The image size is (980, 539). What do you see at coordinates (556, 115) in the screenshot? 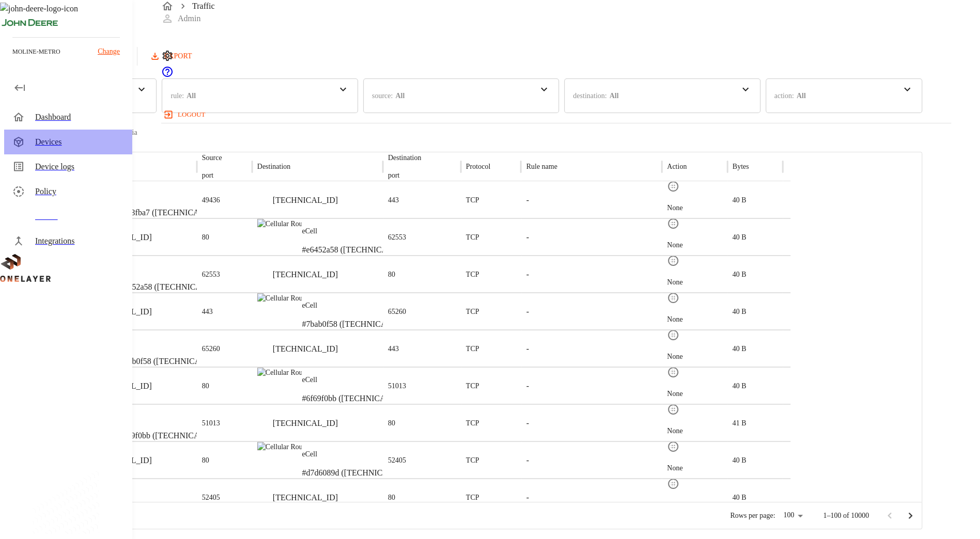
I see `a: logout` at bounding box center [556, 115].